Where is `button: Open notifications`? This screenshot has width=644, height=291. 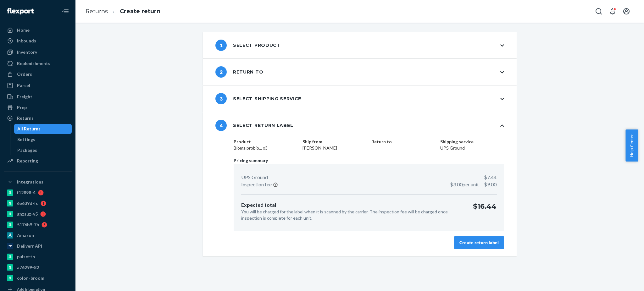
button: Open notifications is located at coordinates (612, 11).